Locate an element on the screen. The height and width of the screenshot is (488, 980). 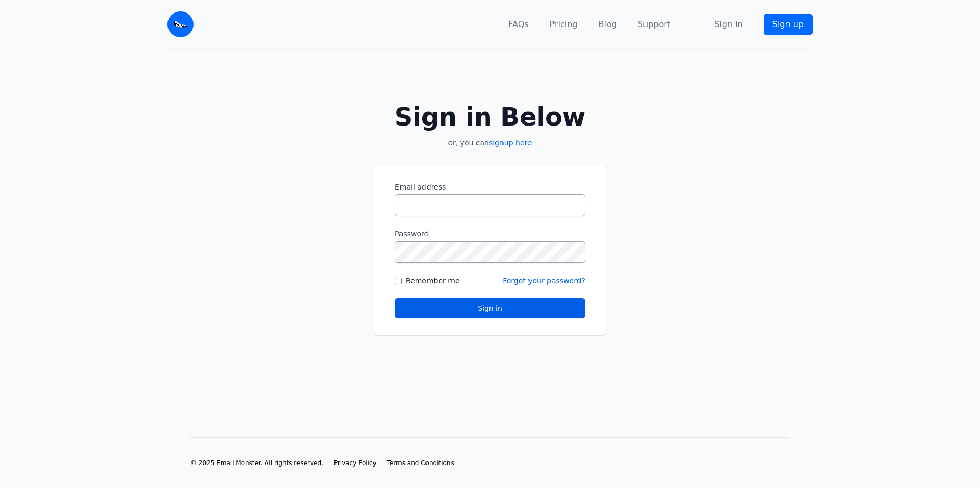
h2: Sign in Below is located at coordinates (490, 117).